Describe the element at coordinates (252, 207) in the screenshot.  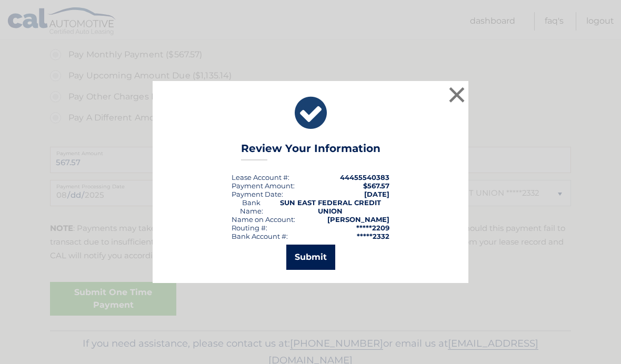
I see `div: Bank Name:` at that location.